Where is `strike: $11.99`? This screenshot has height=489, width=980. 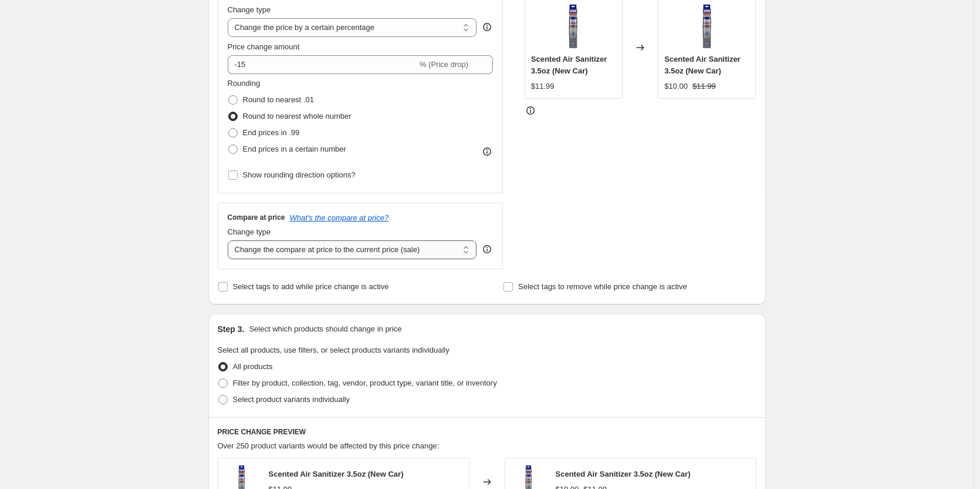
strike: $11.99 is located at coordinates (704, 86).